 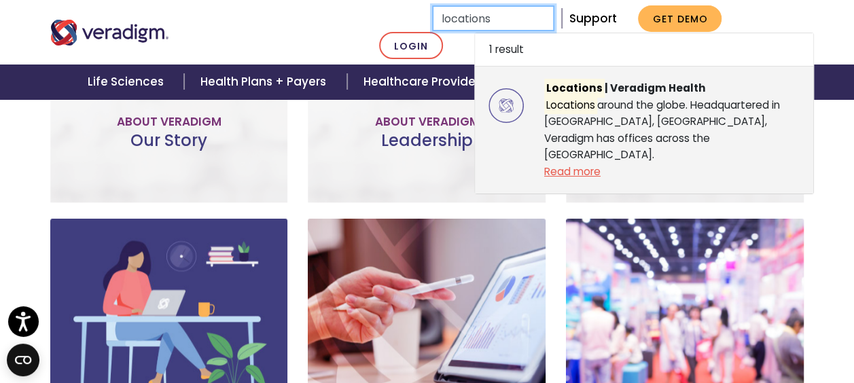 I want to click on strong: | Veradigm Health, so click(x=625, y=88).